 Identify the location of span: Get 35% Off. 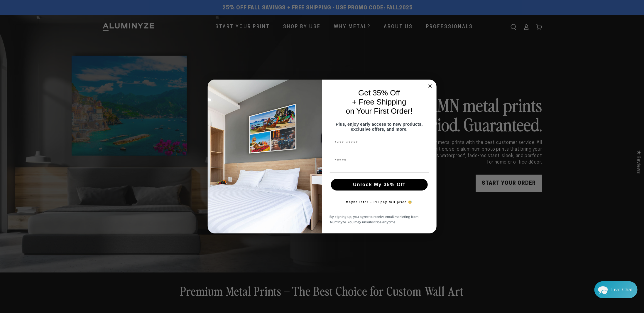
(379, 93).